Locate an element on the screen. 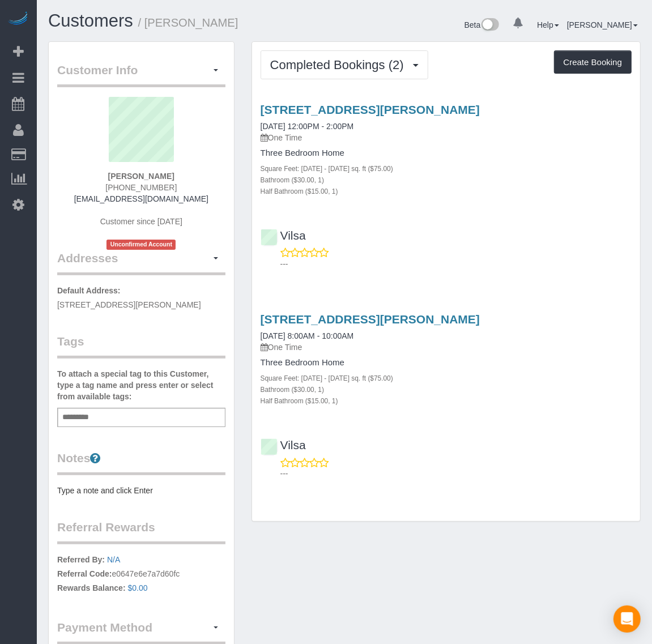 The width and height of the screenshot is (652, 644). div: Open Intercom Messenger is located at coordinates (627, 619).